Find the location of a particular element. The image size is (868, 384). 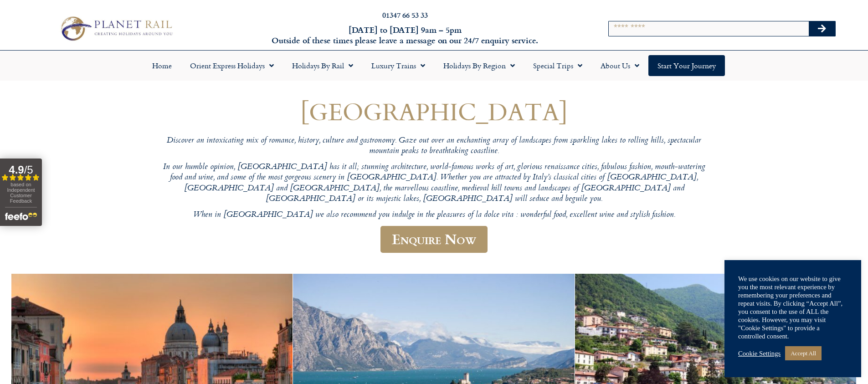

nav: Menu is located at coordinates (434, 65).